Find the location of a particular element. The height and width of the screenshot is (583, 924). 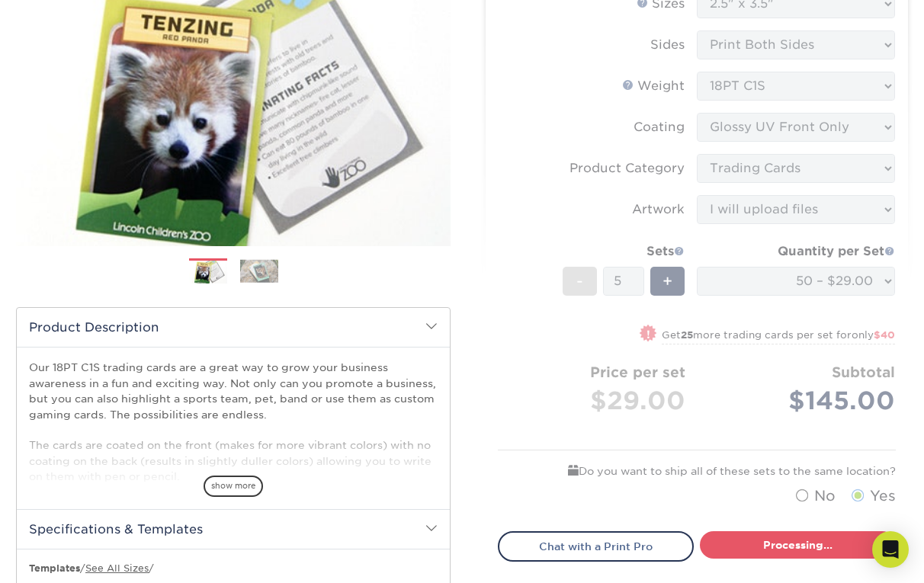

a: Chat with a Print Pro is located at coordinates (595, 546).